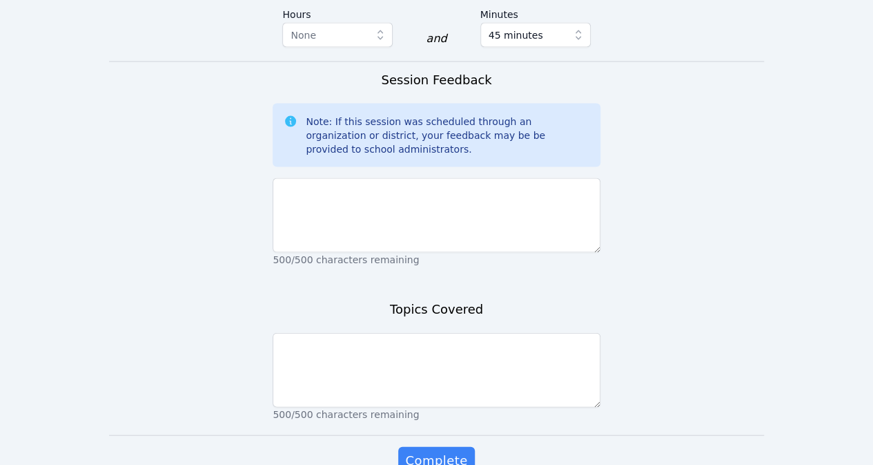 The height and width of the screenshot is (465, 873). I want to click on span: 45 minutes, so click(516, 35).